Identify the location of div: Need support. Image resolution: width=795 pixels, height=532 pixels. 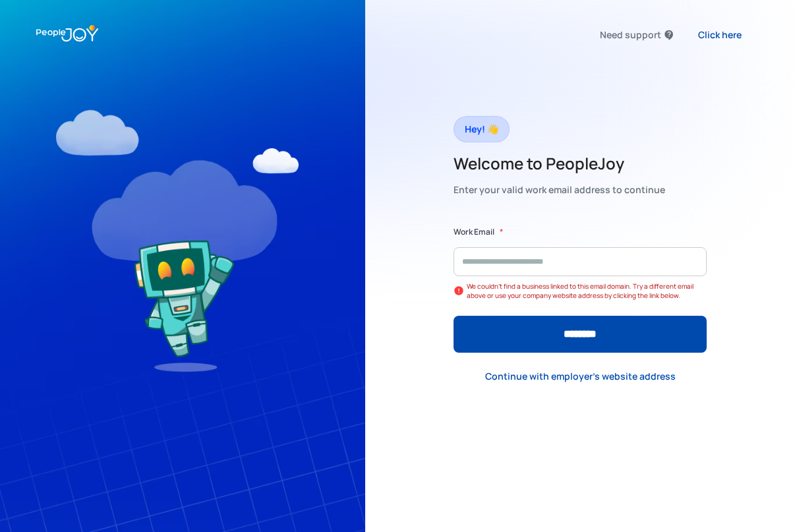
(630, 34).